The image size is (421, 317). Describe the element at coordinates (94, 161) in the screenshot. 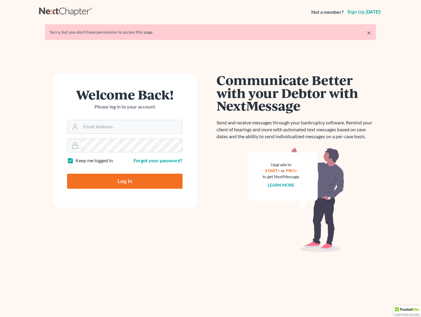

I see `label: Keep me logged in` at that location.